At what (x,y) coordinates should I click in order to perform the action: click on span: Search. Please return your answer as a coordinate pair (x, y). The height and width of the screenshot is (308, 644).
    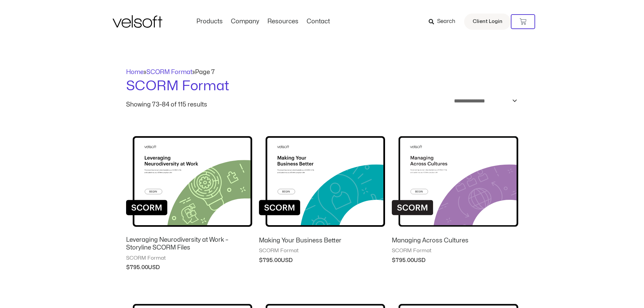
    Looking at the image, I should click on (446, 21).